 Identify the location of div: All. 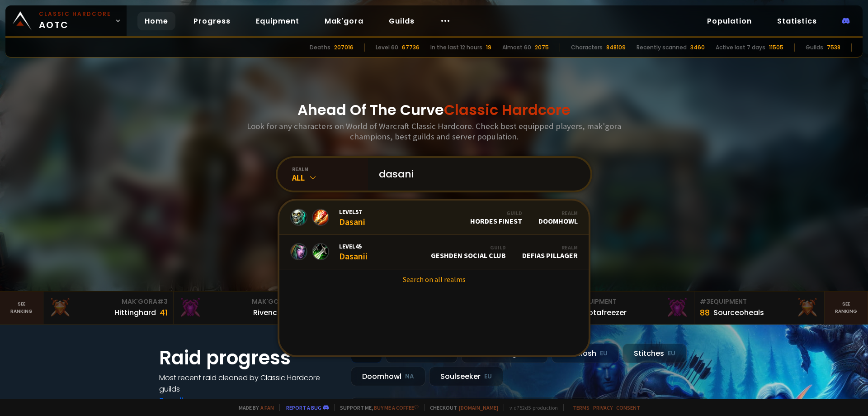
(330, 177).